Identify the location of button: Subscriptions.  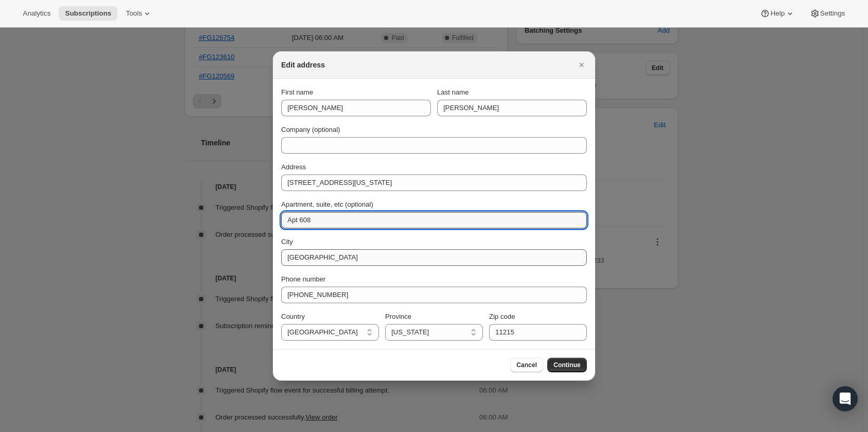
(88, 13).